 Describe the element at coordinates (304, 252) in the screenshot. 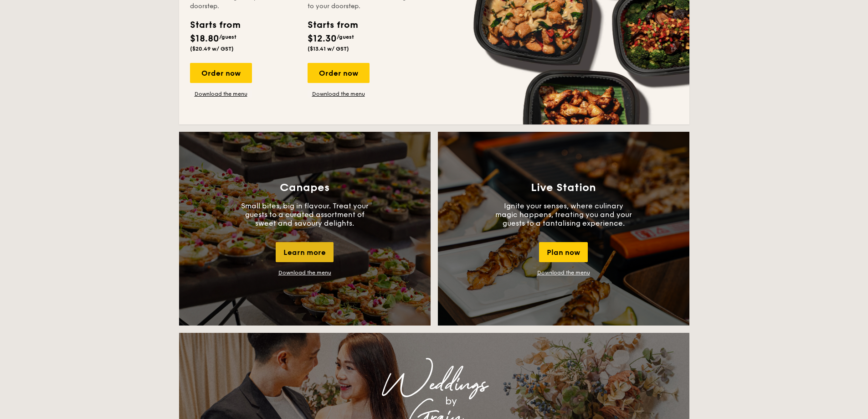

I see `div: Learn more` at that location.